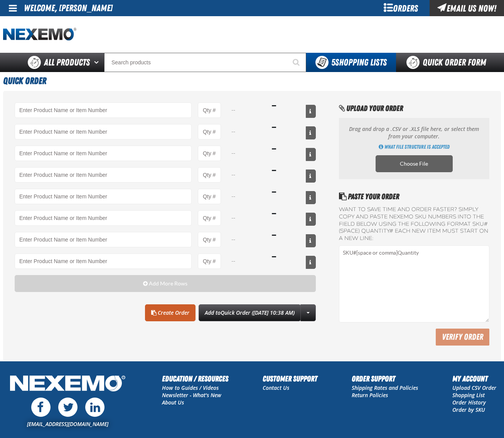 This screenshot has height=438, width=504. What do you see at coordinates (469, 402) in the screenshot?
I see `a: Order History` at bounding box center [469, 402].